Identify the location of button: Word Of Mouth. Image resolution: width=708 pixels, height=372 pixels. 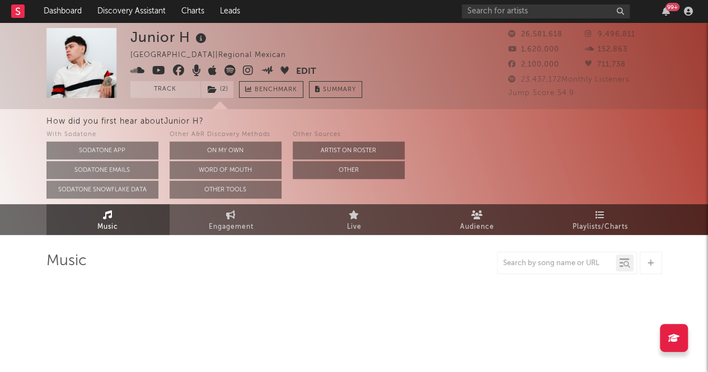
(225, 170).